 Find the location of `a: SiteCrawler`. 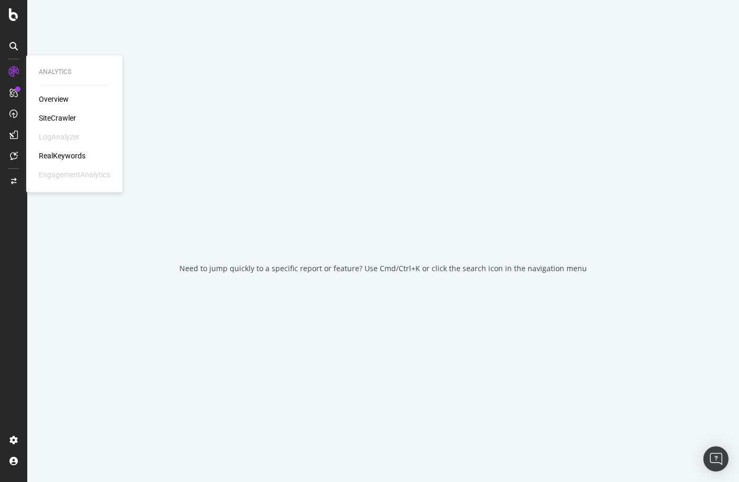

a: SiteCrawler is located at coordinates (57, 118).